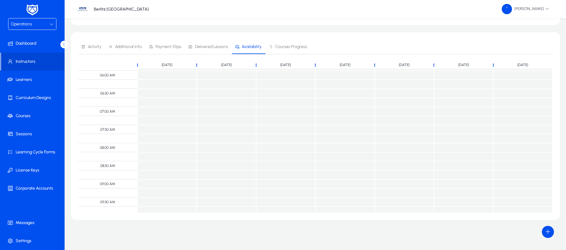 The image size is (566, 250). Describe the element at coordinates (33, 62) in the screenshot. I see `span: Instructors` at that location.